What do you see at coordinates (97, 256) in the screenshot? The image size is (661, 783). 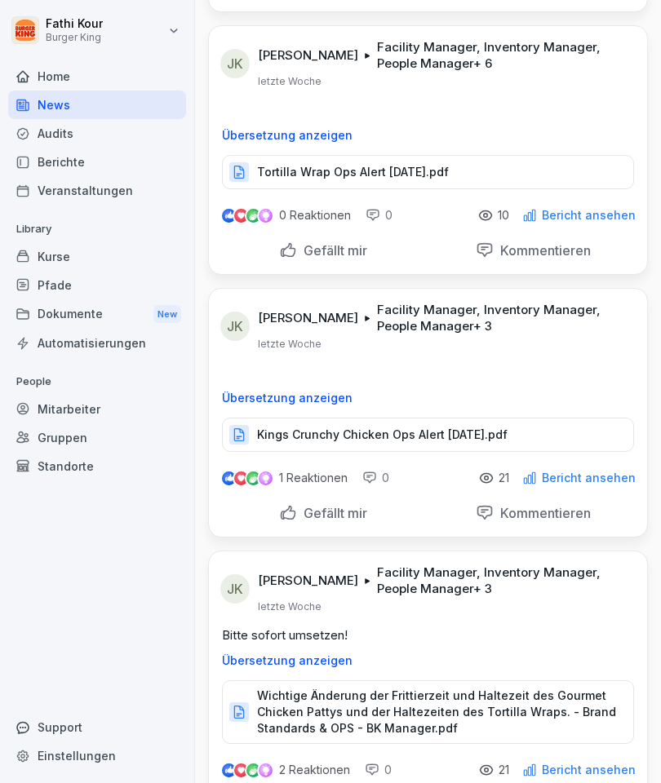 I see `div: Kurse` at bounding box center [97, 256].